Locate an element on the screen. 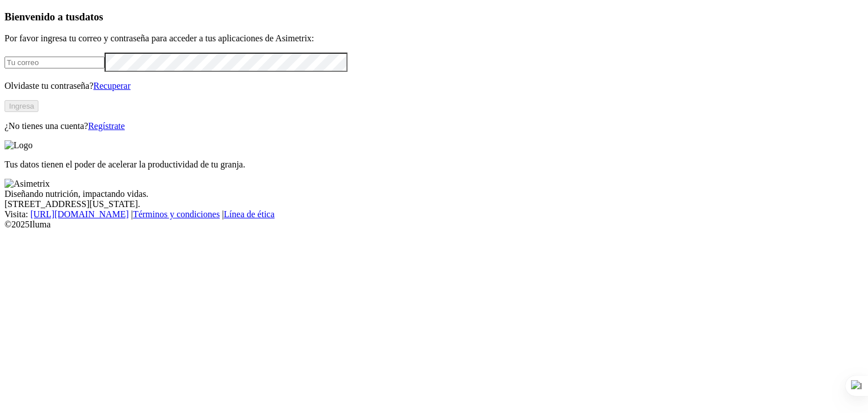  input: Tu correo is located at coordinates (54, 62).